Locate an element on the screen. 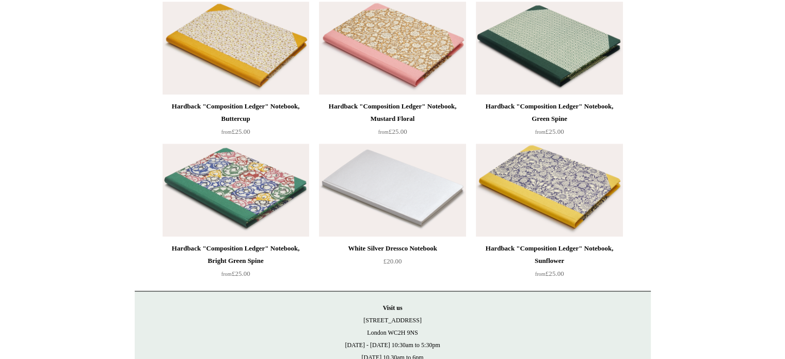  a: Hardback "Composition Ledger" Notebook, Mustard Floral from£25.00 is located at coordinates (392, 121).